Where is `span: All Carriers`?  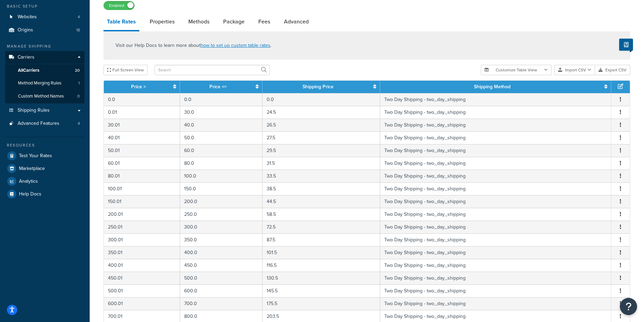
span: All Carriers is located at coordinates (29, 70).